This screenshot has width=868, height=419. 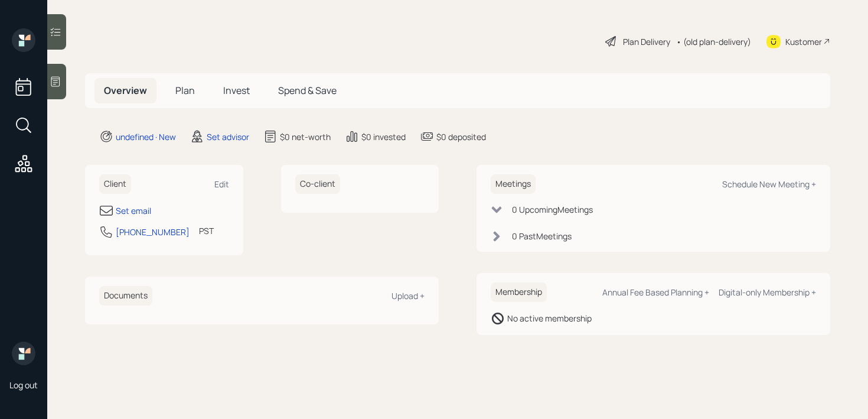 I want to click on div: • (old plan-delivery), so click(x=713, y=42).